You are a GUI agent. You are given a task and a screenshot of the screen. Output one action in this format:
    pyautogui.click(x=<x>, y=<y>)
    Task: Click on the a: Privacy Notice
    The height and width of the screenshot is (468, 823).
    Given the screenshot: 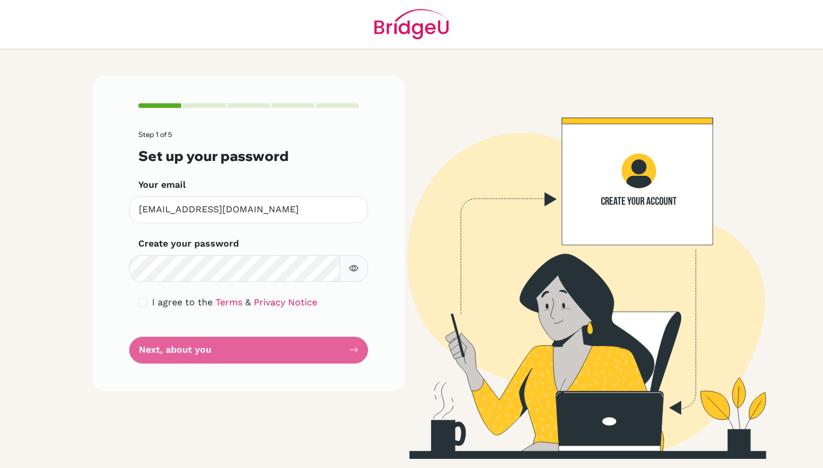 What is the action you would take?
    pyautogui.click(x=285, y=302)
    